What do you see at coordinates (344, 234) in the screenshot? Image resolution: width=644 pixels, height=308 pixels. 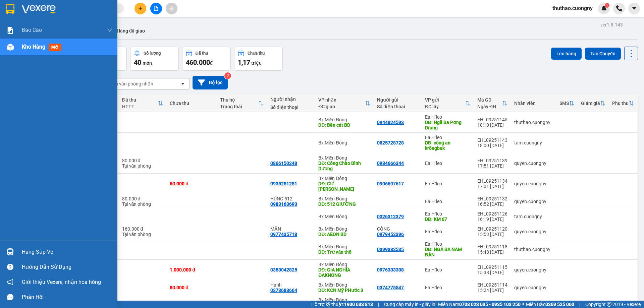 I see `div: DĐ: AEON BD` at bounding box center [344, 234].